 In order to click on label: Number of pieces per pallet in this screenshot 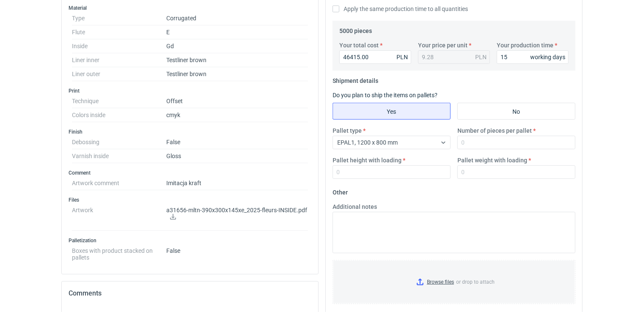, I will do `click(495, 130)`.